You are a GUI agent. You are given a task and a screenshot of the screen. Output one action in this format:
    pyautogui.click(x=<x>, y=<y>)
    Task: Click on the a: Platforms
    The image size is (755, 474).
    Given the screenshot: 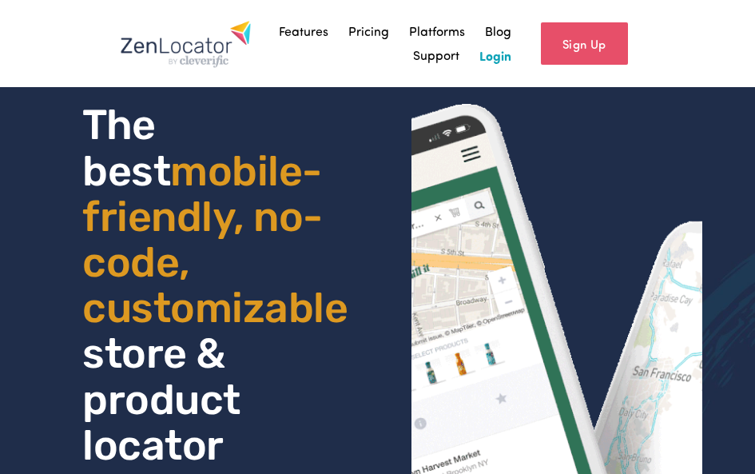 What is the action you would take?
    pyautogui.click(x=437, y=31)
    